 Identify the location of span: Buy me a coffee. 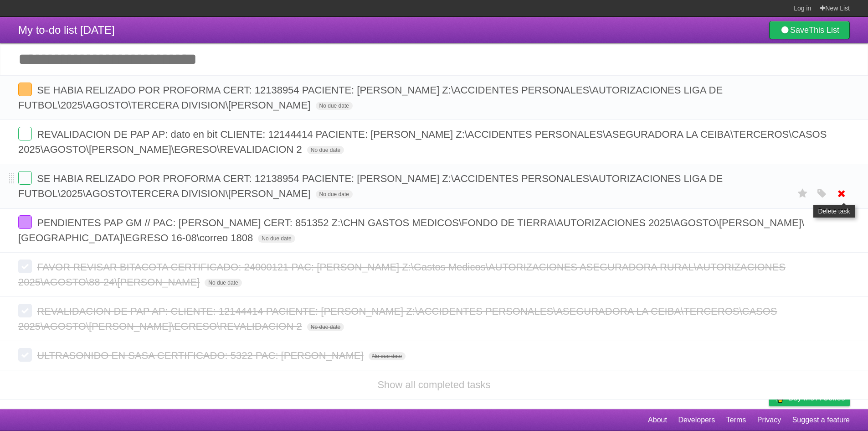
(817, 398).